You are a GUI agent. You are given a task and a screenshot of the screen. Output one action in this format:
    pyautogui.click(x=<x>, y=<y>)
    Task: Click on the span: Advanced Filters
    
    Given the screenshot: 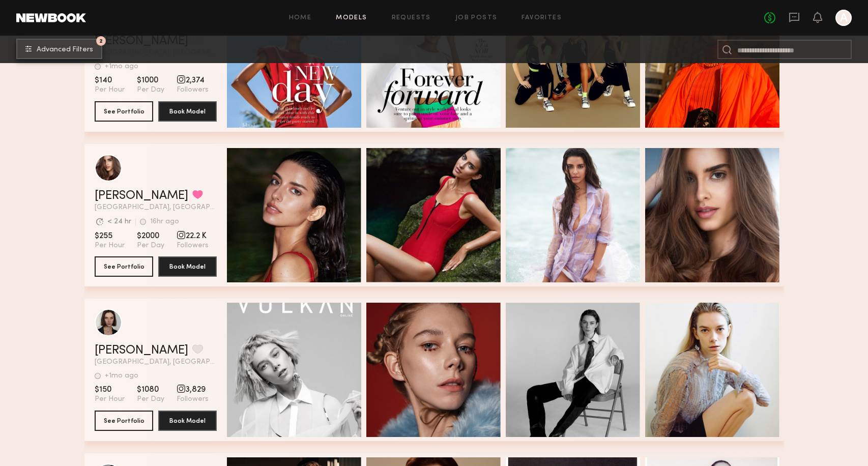 What is the action you would take?
    pyautogui.click(x=65, y=50)
    